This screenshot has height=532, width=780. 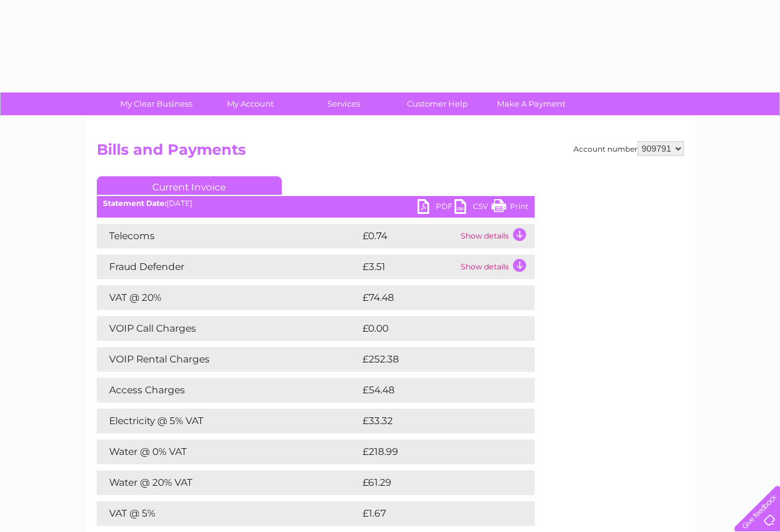 I want to click on td: £74.48, so click(x=434, y=298).